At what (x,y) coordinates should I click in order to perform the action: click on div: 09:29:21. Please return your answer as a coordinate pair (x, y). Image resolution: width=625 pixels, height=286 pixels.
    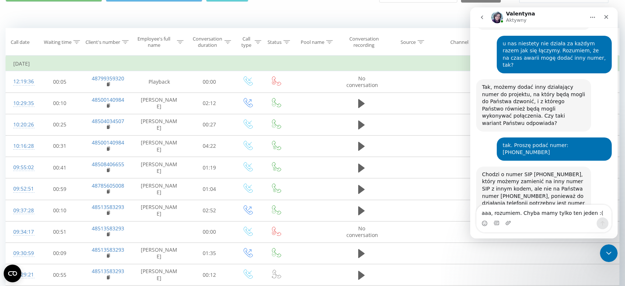
    Looking at the image, I should click on (21, 274).